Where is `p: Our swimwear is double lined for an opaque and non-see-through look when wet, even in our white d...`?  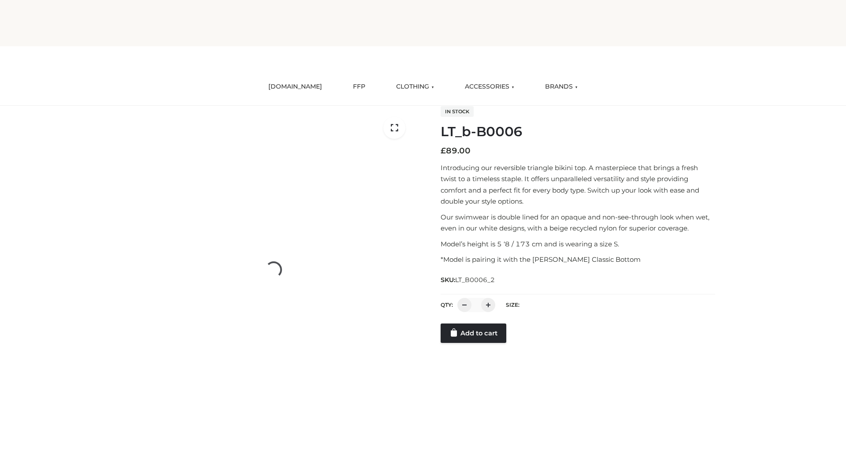 p: Our swimwear is double lined for an opaque and non-see-through look when wet, even in our white d... is located at coordinates (578, 222).